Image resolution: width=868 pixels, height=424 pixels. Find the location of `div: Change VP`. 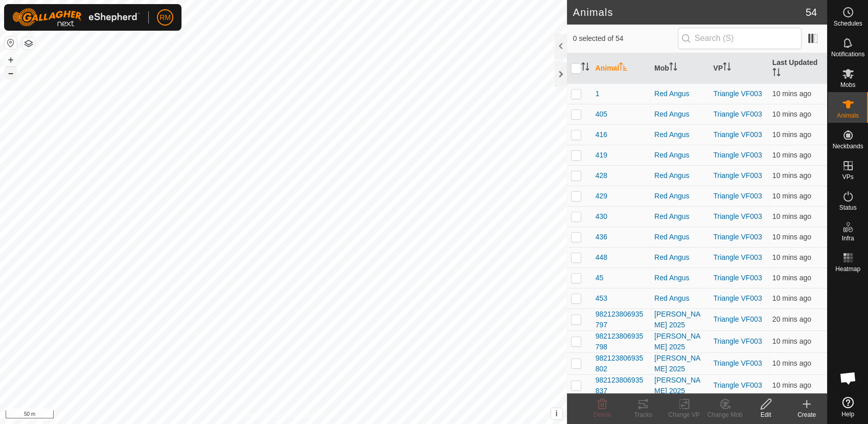

div: Change VP is located at coordinates (684, 415).